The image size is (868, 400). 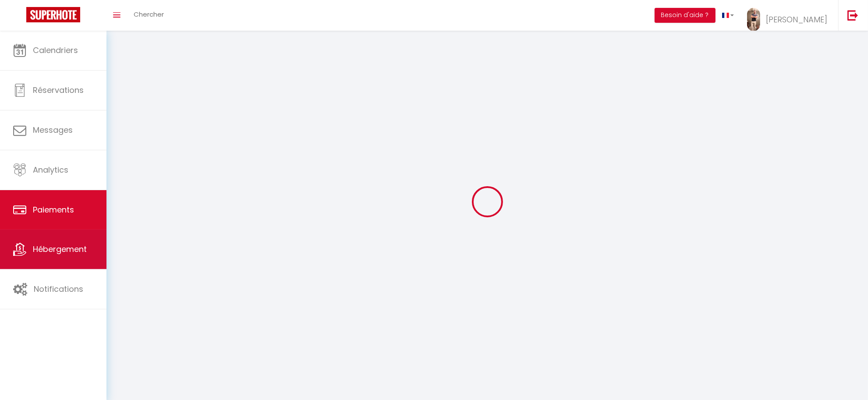 What do you see at coordinates (53, 210) in the screenshot?
I see `span: Paiements` at bounding box center [53, 210].